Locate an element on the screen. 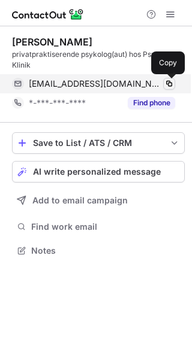 The width and height of the screenshot is (192, 359). span: Add to email campaign is located at coordinates (80, 201).